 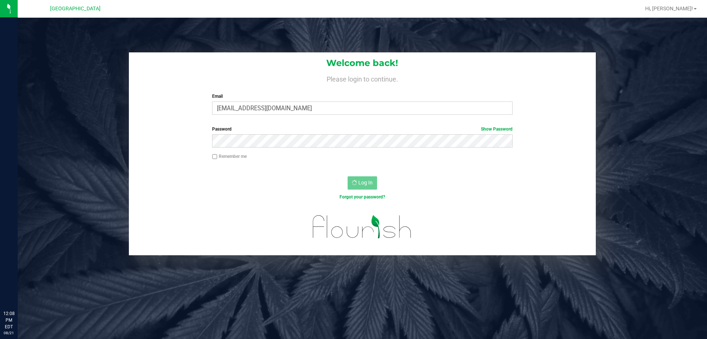 I want to click on img: flourish_logo.svg, so click(x=362, y=227).